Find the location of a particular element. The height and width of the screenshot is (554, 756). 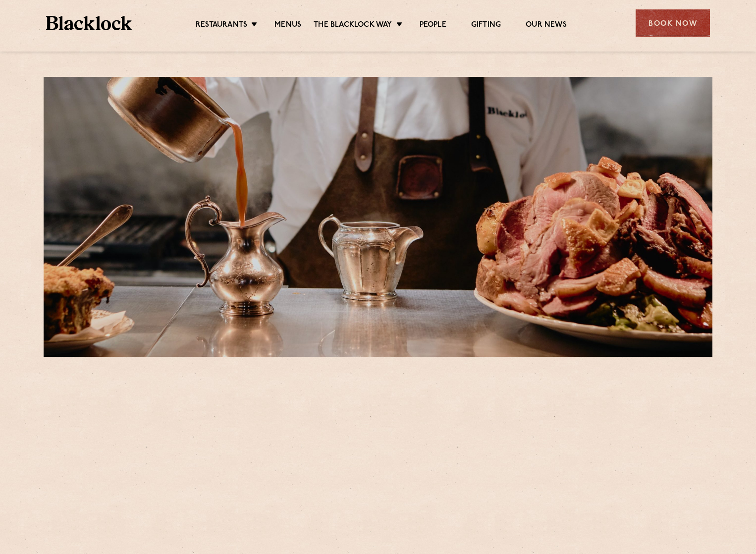

a: Our News is located at coordinates (546, 26).